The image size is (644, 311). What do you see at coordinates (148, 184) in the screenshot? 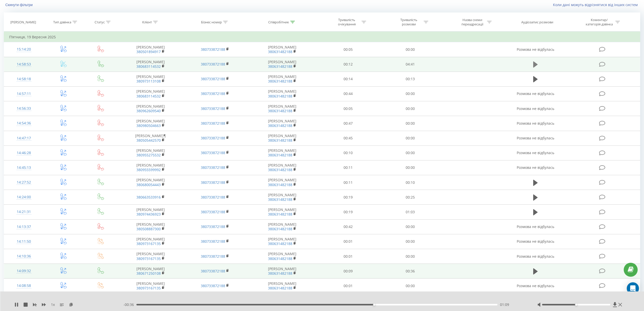
I see `a: 380680054443` at bounding box center [148, 184].